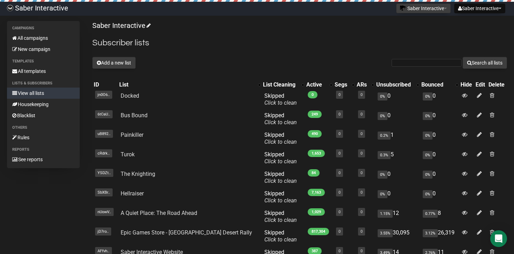  What do you see at coordinates (439, 217) in the screenshot?
I see `td: 8` at bounding box center [439, 217].